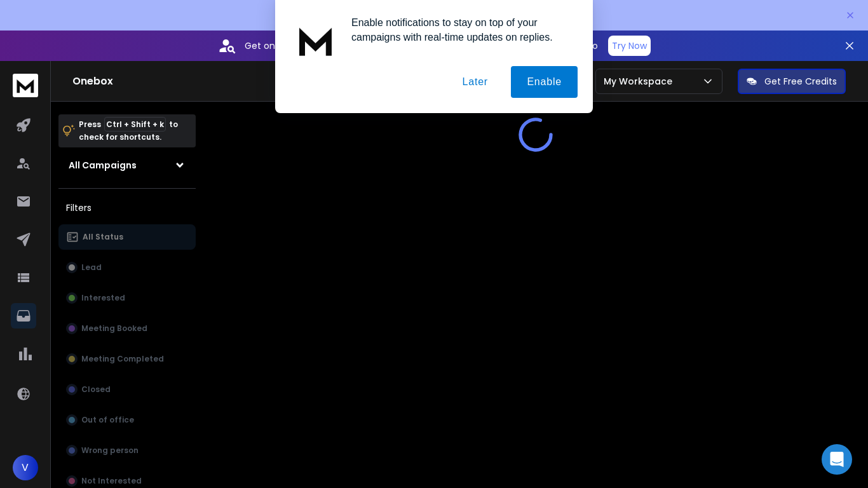 This screenshot has width=868, height=488. I want to click on img: notification icon, so click(316, 41).